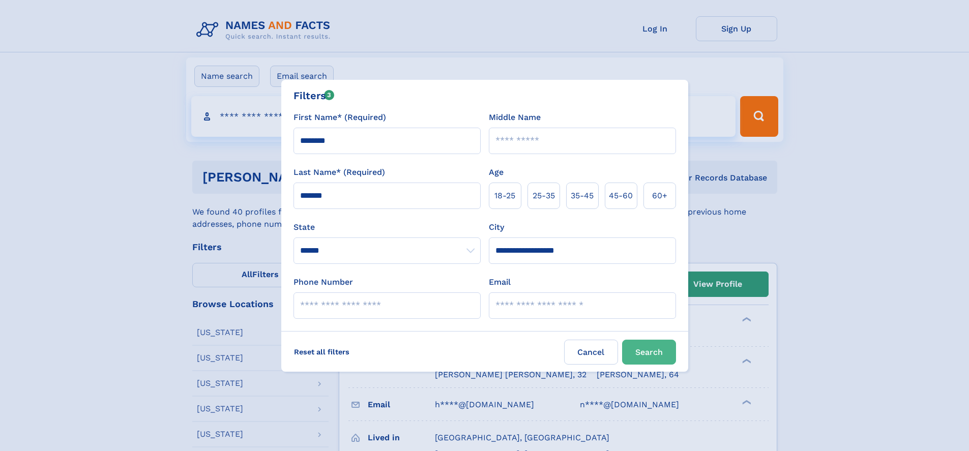  I want to click on label: Email, so click(499, 282).